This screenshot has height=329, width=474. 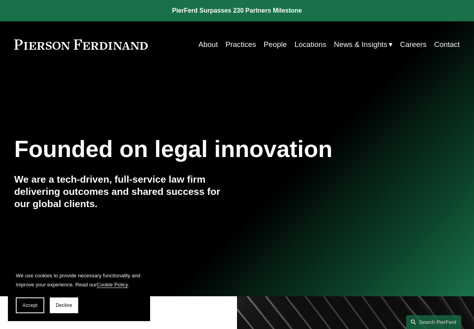 I want to click on button: Accept, so click(x=30, y=306).